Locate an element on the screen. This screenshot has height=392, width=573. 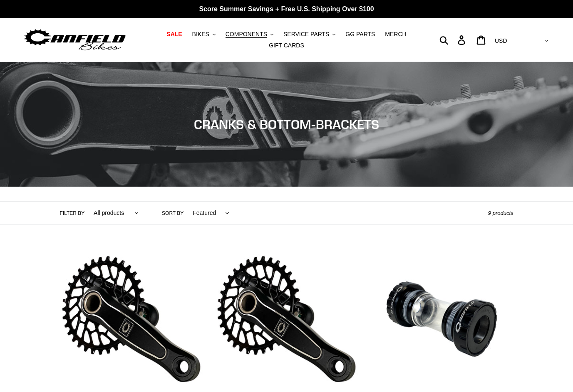
a: SALE is located at coordinates (174, 34).